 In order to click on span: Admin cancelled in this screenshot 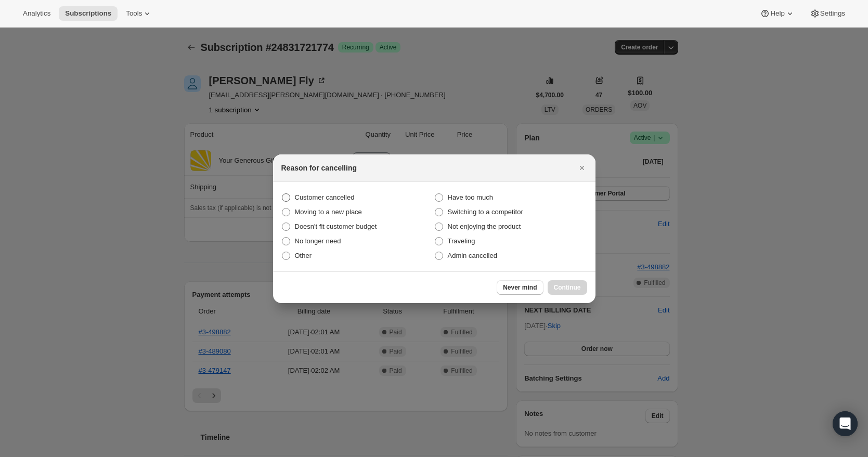, I will do `click(472, 255)`.